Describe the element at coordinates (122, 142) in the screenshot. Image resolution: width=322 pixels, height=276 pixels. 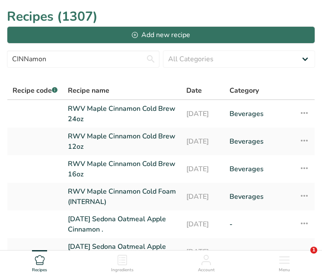
I see `a: RWV Maple Cinnamon Cold Brew 12oz` at that location.